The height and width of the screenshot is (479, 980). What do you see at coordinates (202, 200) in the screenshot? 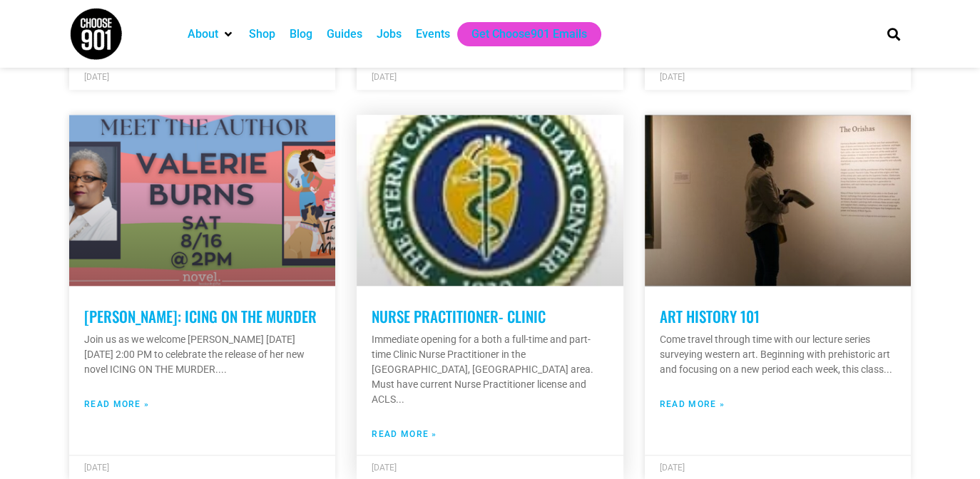
I see `a: Promotional banner for a "Meet the Author" event with mystery writer Valerie Burns, featuring her...` at bounding box center [202, 200].